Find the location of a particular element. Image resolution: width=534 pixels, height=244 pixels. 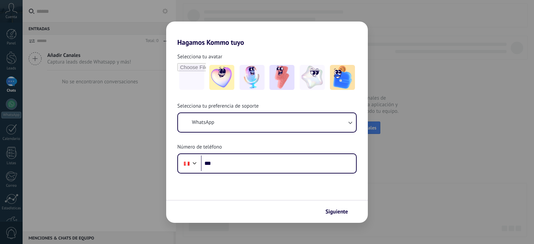

button: Siguiente is located at coordinates (340, 212).